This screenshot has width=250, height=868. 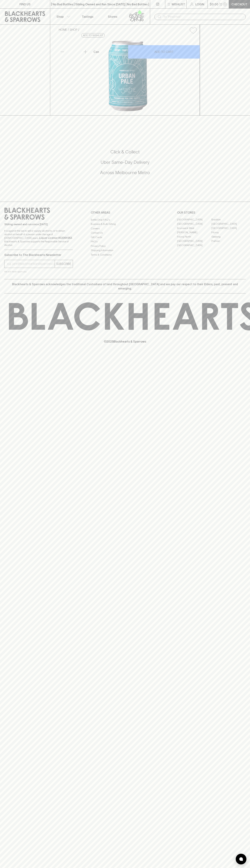 What do you see at coordinates (64, 264) in the screenshot?
I see `button: SUBSCRIBE` at bounding box center [64, 264].